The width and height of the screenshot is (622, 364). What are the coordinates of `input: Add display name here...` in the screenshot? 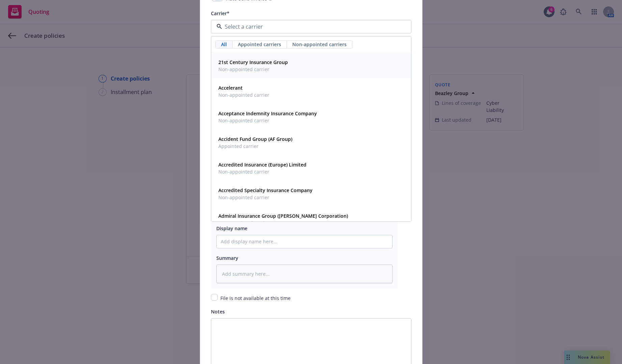 It's located at (305, 242).